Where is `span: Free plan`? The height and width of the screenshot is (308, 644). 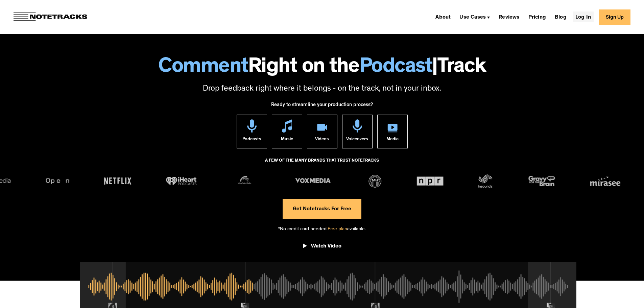 span: Free plan is located at coordinates (337, 229).